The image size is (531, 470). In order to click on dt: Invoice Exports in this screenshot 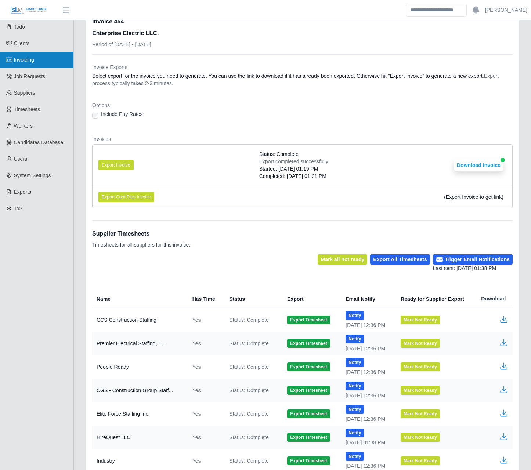, I will do `click(302, 67)`.